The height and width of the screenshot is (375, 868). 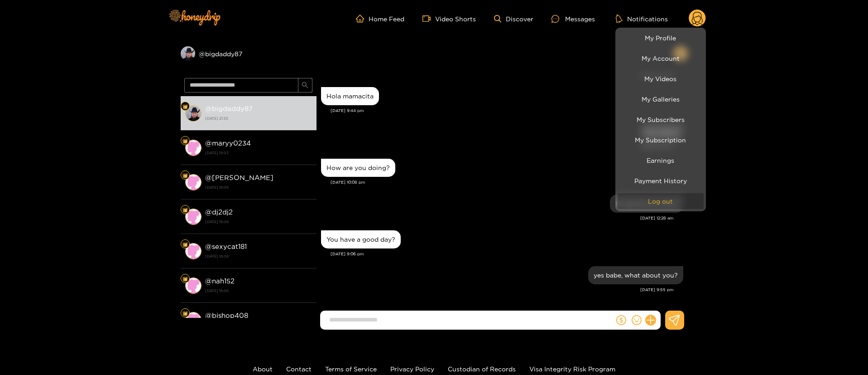 I want to click on a: My Galleries, so click(x=660, y=99).